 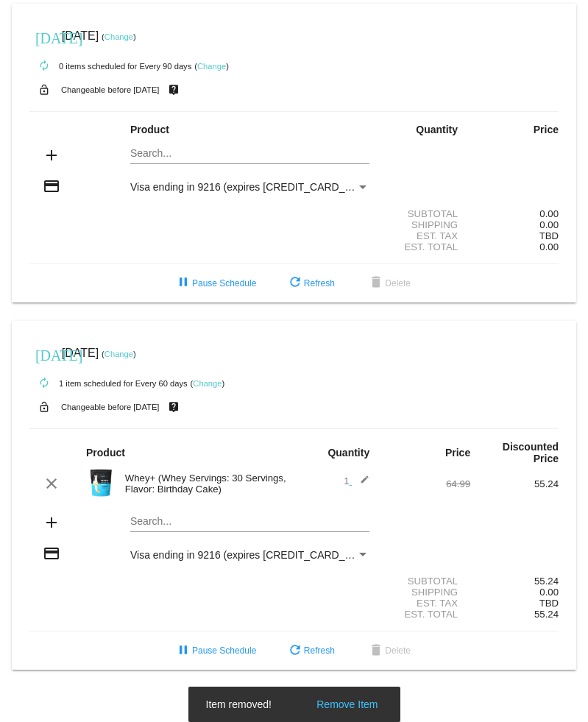 What do you see at coordinates (360, 483) in the screenshot?
I see `mat-icon: edit` at bounding box center [360, 483].